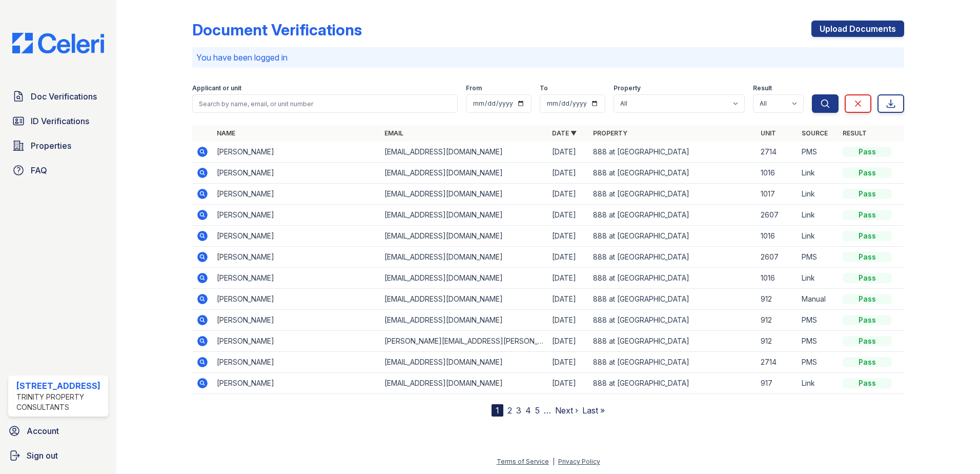 The height and width of the screenshot is (474, 980). I want to click on a: Email, so click(394, 133).